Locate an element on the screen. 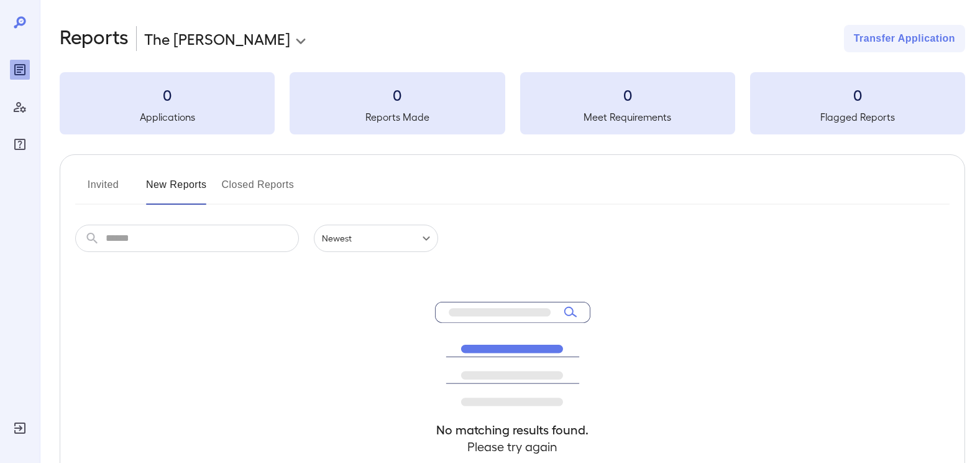 This screenshot has height=463, width=980. h5: Reports Made is located at coordinates (397, 117).